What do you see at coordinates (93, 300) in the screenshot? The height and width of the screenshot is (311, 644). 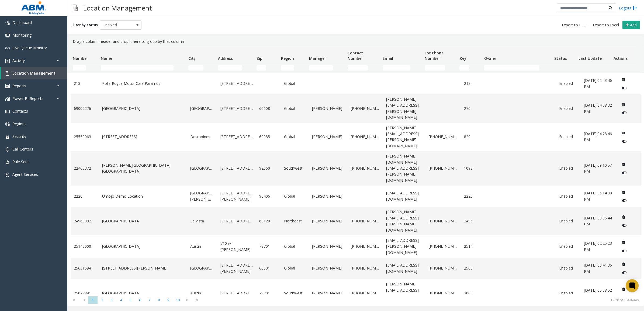 I see `span: Page 1` at bounding box center [93, 300].